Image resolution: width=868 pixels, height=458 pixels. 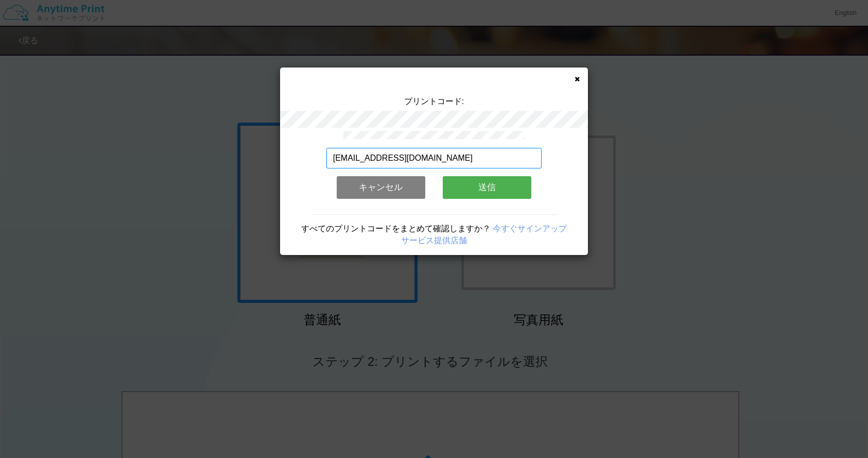 What do you see at coordinates (381, 187) in the screenshot?
I see `button: キャンセル` at bounding box center [381, 187].